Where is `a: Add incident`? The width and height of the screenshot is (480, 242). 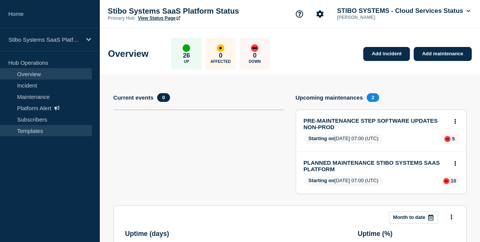
a: Add incident is located at coordinates (386, 54).